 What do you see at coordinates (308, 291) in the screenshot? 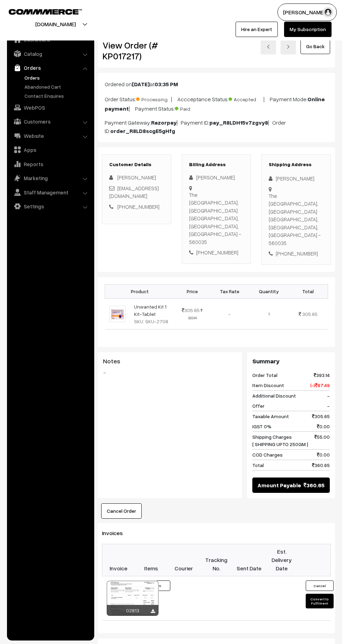
I see `th: Total` at bounding box center [308, 291].